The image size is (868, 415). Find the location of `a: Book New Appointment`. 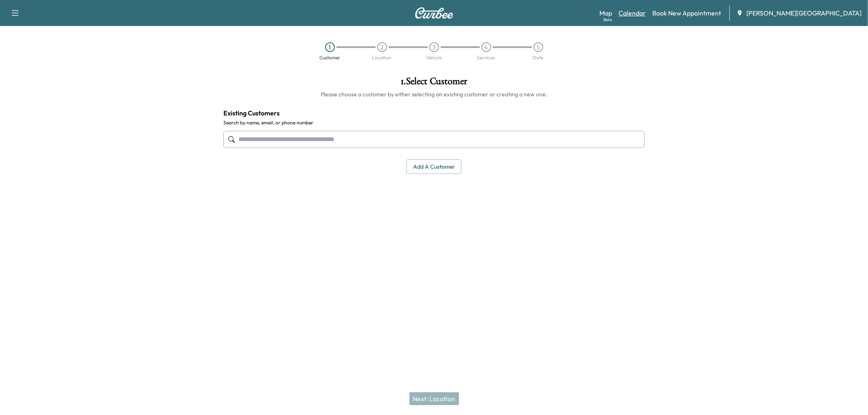

a: Book New Appointment is located at coordinates (687, 13).